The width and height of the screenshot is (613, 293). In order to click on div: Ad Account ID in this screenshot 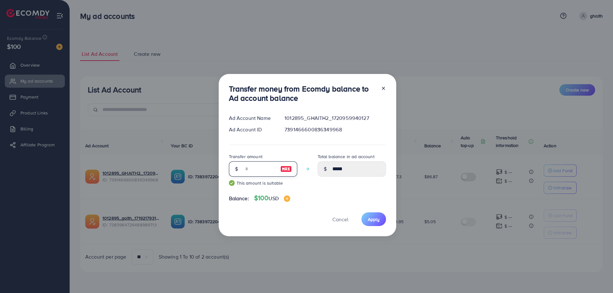, I will do `click(252, 130)`.